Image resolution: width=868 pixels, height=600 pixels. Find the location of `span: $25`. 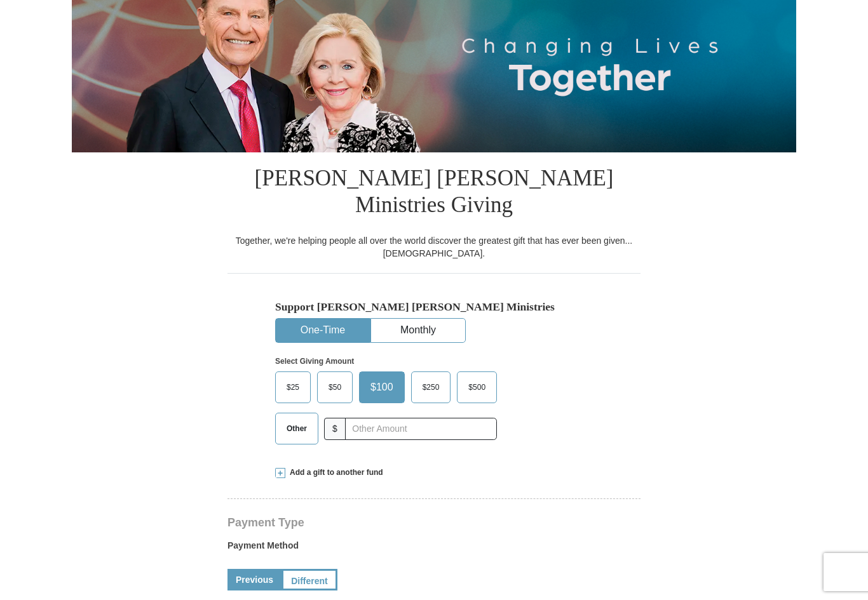

span: $25 is located at coordinates (293, 387).